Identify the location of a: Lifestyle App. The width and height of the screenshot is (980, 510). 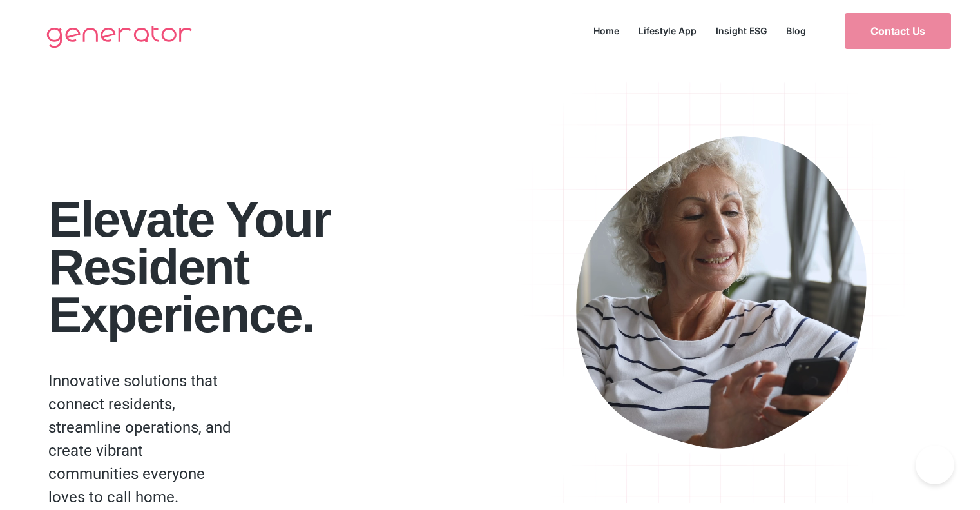
(668, 30).